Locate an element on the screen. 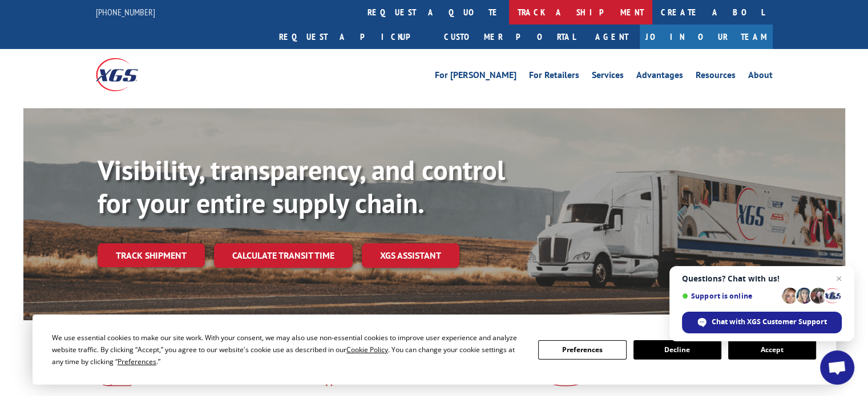  span: Questions? Chat with us! is located at coordinates (761, 279).